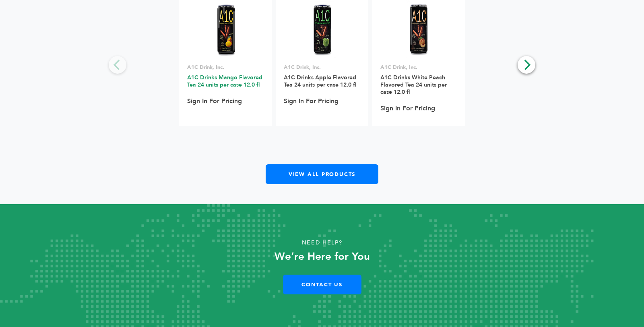 This screenshot has width=644, height=327. Describe the element at coordinates (322, 257) in the screenshot. I see `strong: We’re Here for You` at that location.